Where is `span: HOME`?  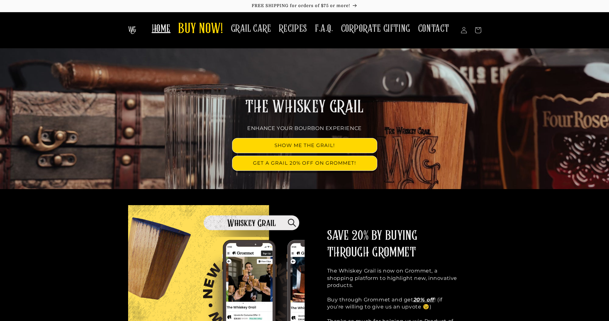 span: HOME is located at coordinates (161, 29).